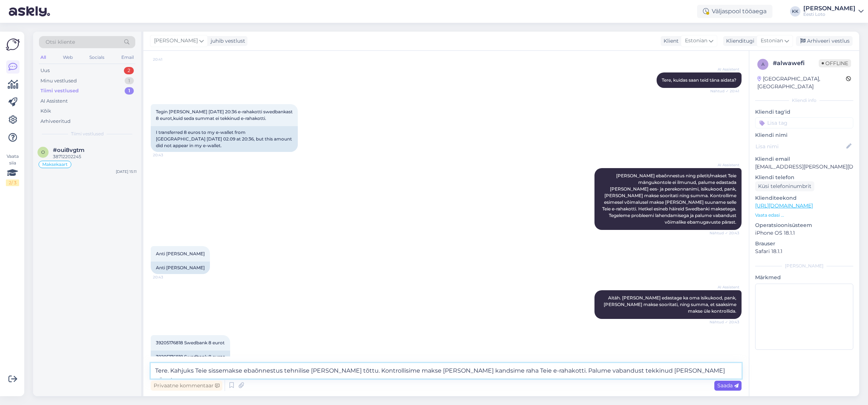 The height and width of the screenshot is (405, 868). What do you see at coordinates (728, 385) in the screenshot?
I see `span: Saada` at bounding box center [728, 385].